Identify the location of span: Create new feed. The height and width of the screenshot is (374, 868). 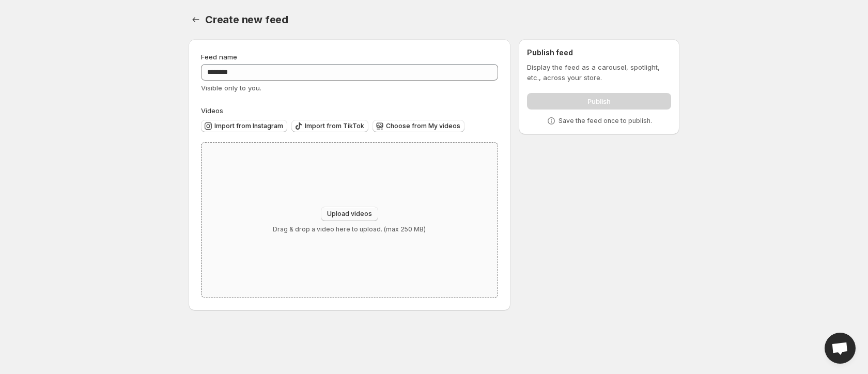
(246, 20).